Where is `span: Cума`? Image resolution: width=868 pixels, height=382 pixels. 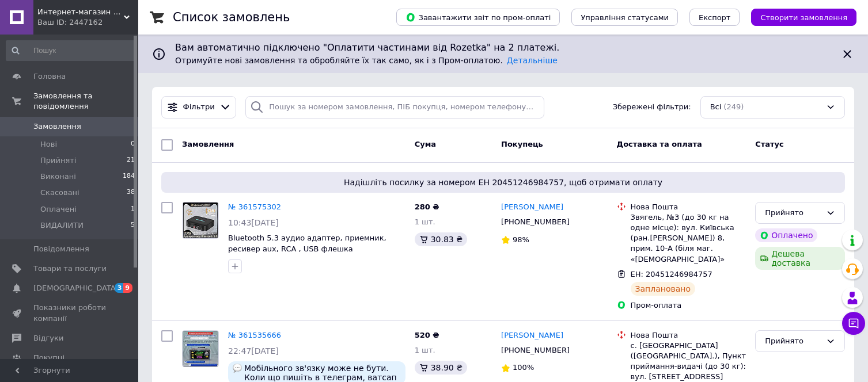 span: Cума is located at coordinates (425, 144).